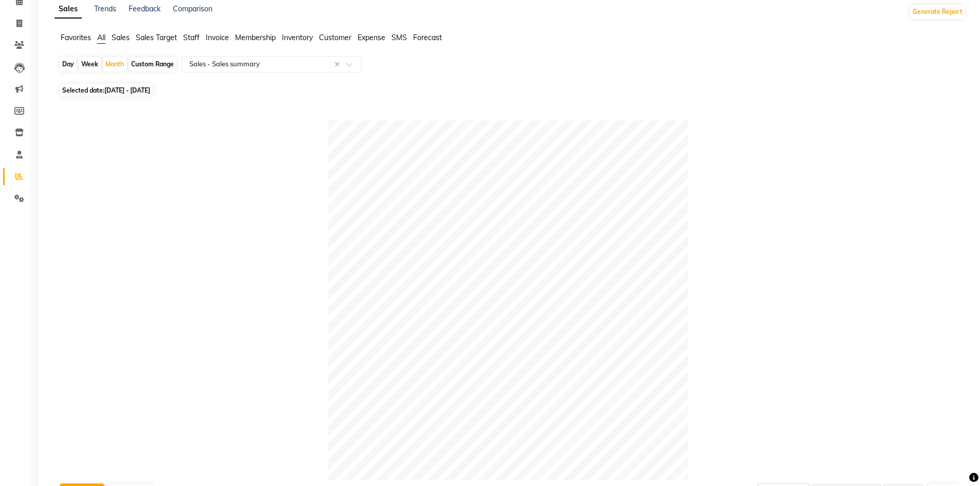 The width and height of the screenshot is (980, 486). What do you see at coordinates (90, 64) in the screenshot?
I see `div: Week` at bounding box center [90, 64].